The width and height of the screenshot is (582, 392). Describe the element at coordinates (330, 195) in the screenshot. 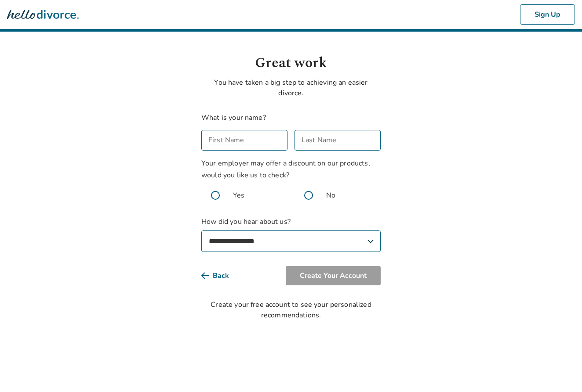

I see `span: No` at that location.